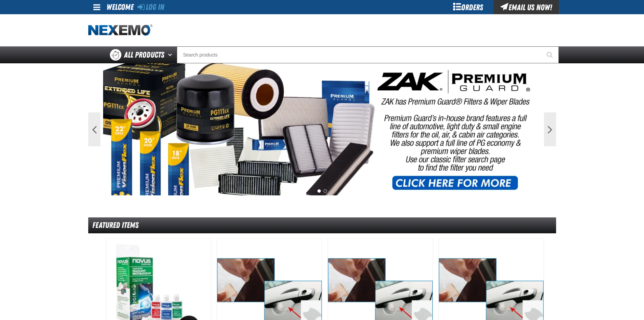 Image resolution: width=644 pixels, height=320 pixels. What do you see at coordinates (319, 191) in the screenshot?
I see `button: 1 of 2` at bounding box center [319, 191].